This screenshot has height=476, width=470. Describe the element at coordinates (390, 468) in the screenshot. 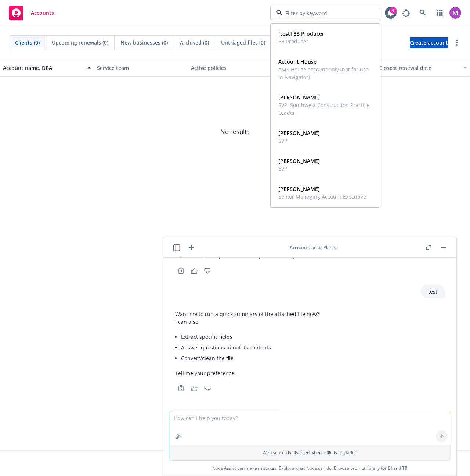

I see `a: BI` at that location.